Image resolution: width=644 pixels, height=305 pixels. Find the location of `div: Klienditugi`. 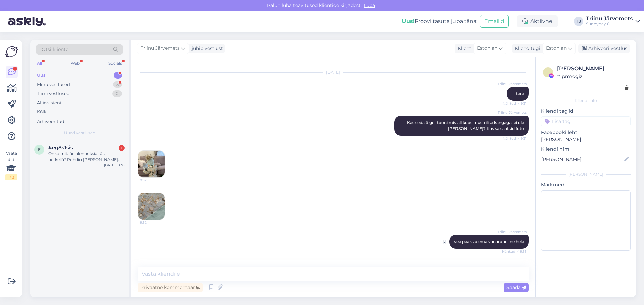

div: Klienditugi is located at coordinates (526, 48).